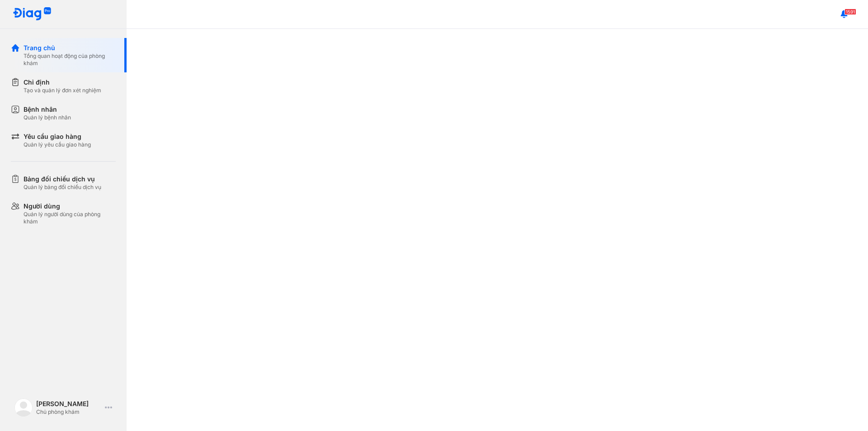 The height and width of the screenshot is (431, 868). What do you see at coordinates (47, 110) in the screenshot?
I see `div: Bệnh nhân` at bounding box center [47, 110].